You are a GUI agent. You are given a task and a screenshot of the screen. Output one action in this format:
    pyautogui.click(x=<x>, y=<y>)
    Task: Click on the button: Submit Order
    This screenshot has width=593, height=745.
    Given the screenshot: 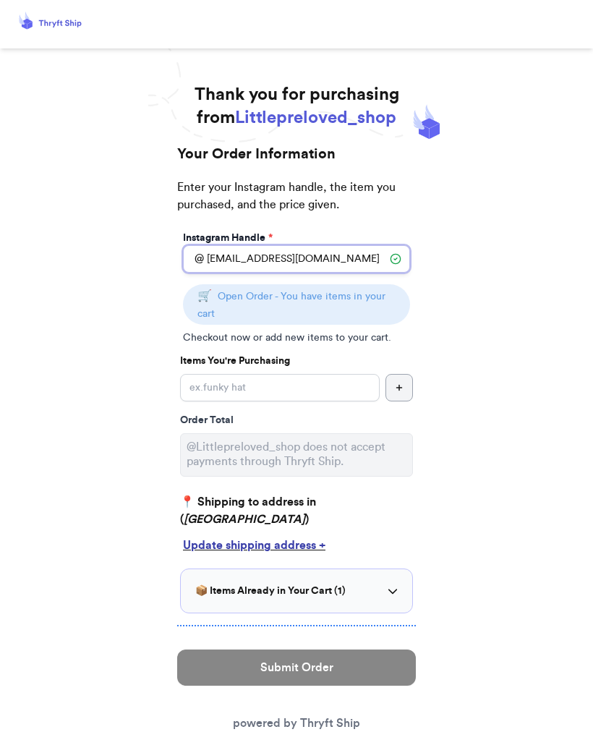 What is the action you would take?
    pyautogui.click(x=296, y=667)
    